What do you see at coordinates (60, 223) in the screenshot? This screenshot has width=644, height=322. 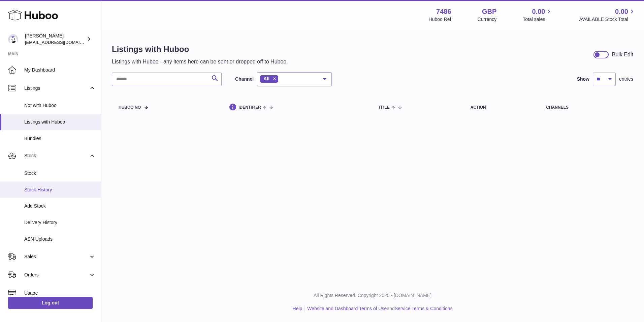 I see `span: Delivery History` at bounding box center [60, 223].